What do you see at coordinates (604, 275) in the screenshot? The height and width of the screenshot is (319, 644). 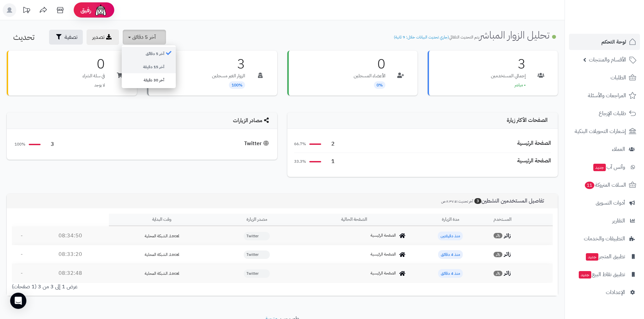 I see `a: تطبيق نقاط البيعجديد` at bounding box center [604, 275].